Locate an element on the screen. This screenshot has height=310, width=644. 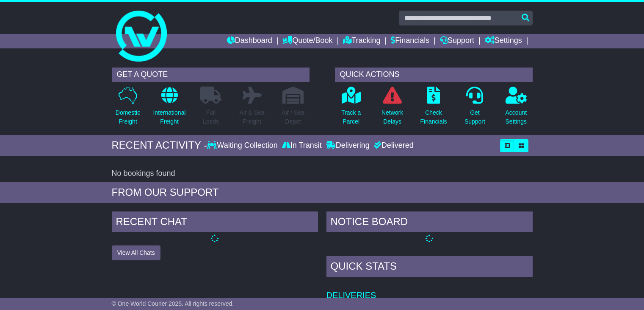
td: Deliveries is located at coordinates (430, 289).